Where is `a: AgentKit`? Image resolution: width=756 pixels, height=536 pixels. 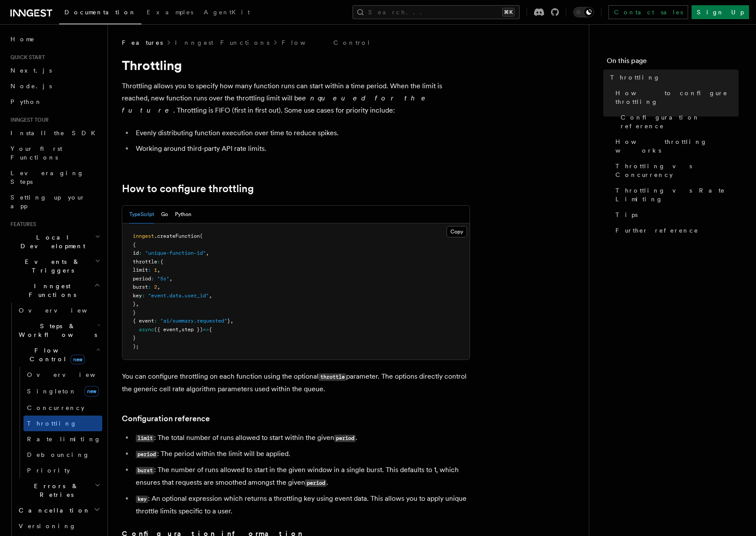 a: AgentKit is located at coordinates (227, 14).